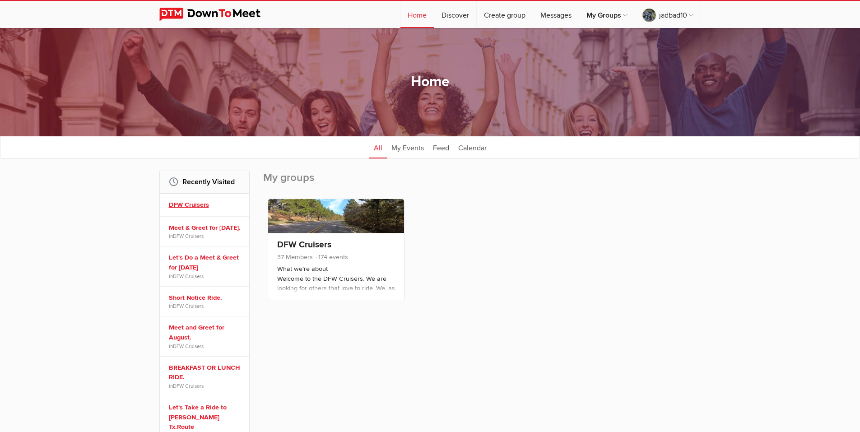 This screenshot has width=860, height=432. What do you see at coordinates (217, 14) in the screenshot?
I see `img: DownToMeet` at bounding box center [217, 14].